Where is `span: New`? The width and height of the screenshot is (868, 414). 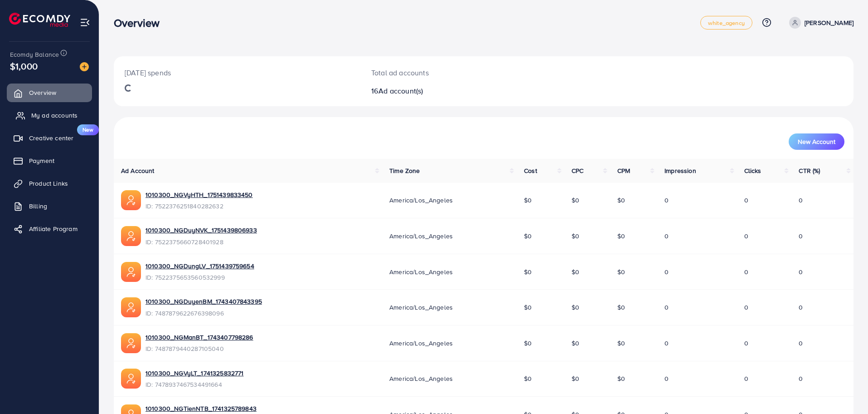
span: New is located at coordinates (88, 130).